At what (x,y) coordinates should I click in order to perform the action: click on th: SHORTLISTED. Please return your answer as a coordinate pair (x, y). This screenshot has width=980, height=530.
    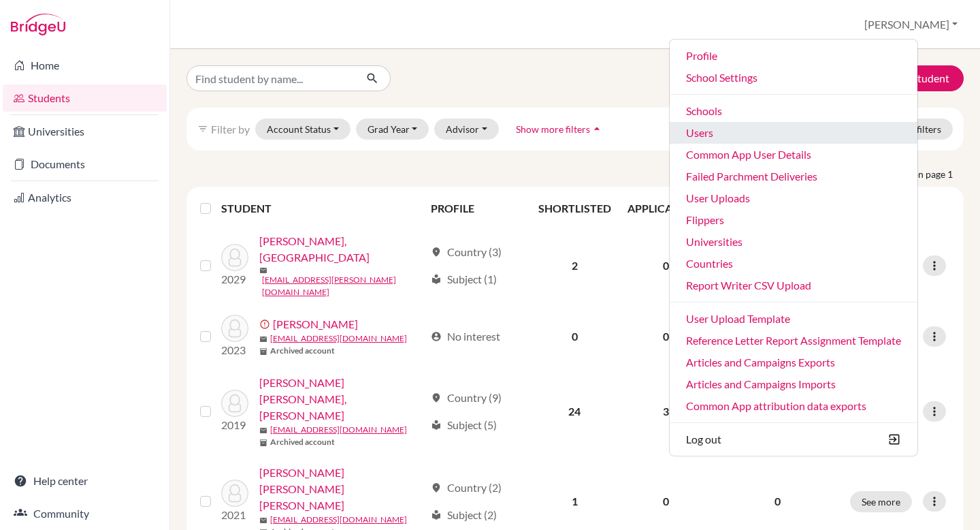
    Looking at the image, I should click on (574, 208).